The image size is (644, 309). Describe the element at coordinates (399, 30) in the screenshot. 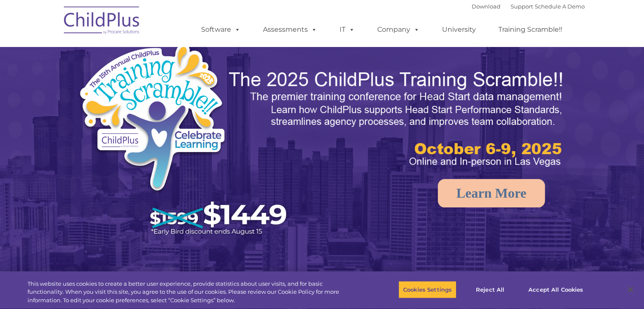

I see `a: Company` at that location.